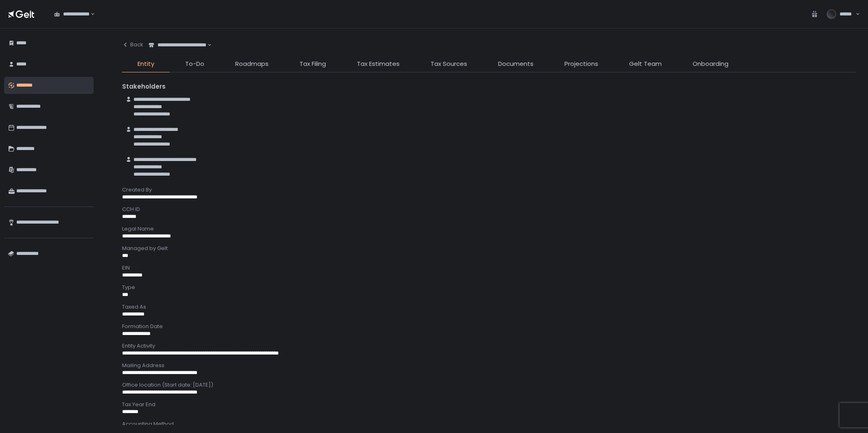  I want to click on span: Entity, so click(146, 64).